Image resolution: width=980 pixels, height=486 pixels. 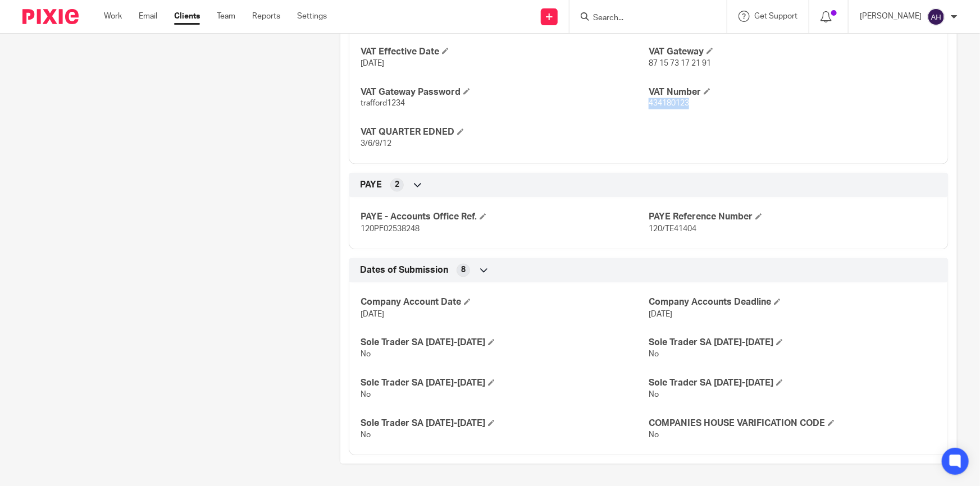 I want to click on h4: Company Accounts Deadline, so click(x=792, y=303).